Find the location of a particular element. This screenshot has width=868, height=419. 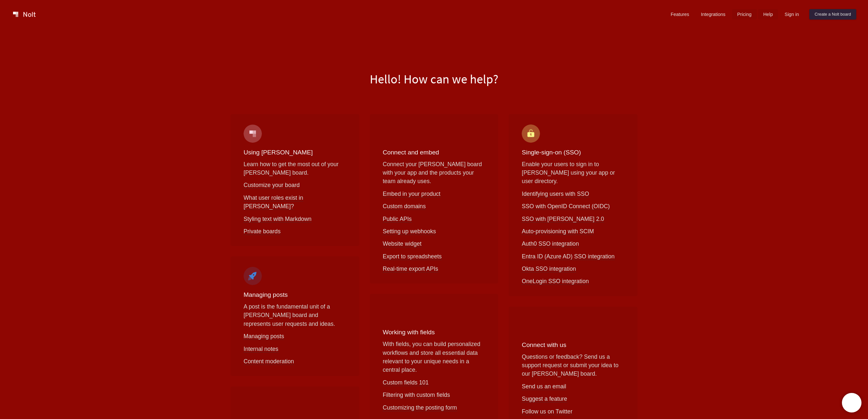

a: Integrations is located at coordinates (712, 14).